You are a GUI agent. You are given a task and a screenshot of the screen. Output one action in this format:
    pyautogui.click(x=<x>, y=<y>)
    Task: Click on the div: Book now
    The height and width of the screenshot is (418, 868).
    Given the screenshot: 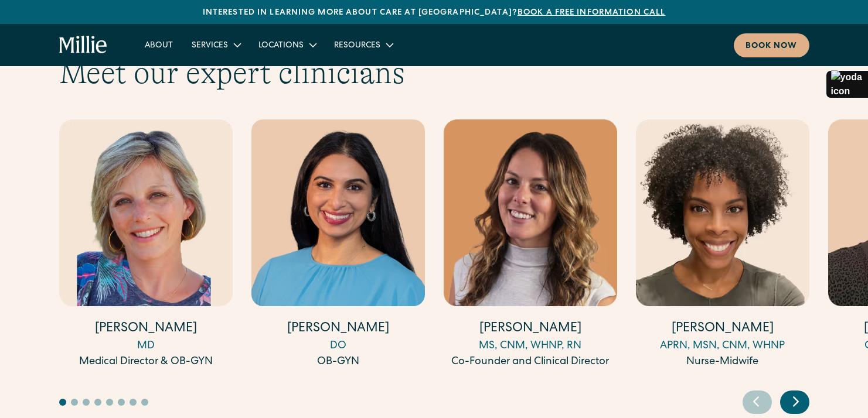 What is the action you would take?
    pyautogui.click(x=771, y=47)
    